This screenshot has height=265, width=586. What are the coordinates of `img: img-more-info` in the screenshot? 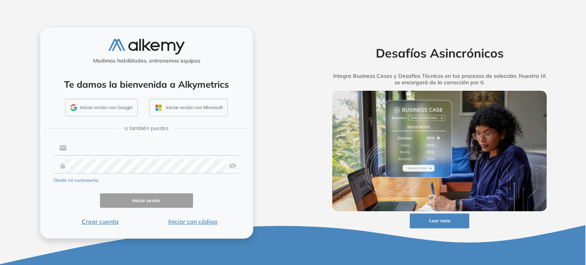 It's located at (440, 151).